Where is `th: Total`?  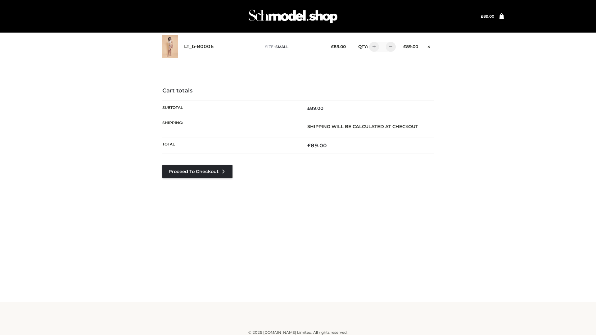
th: Total is located at coordinates (230, 146).